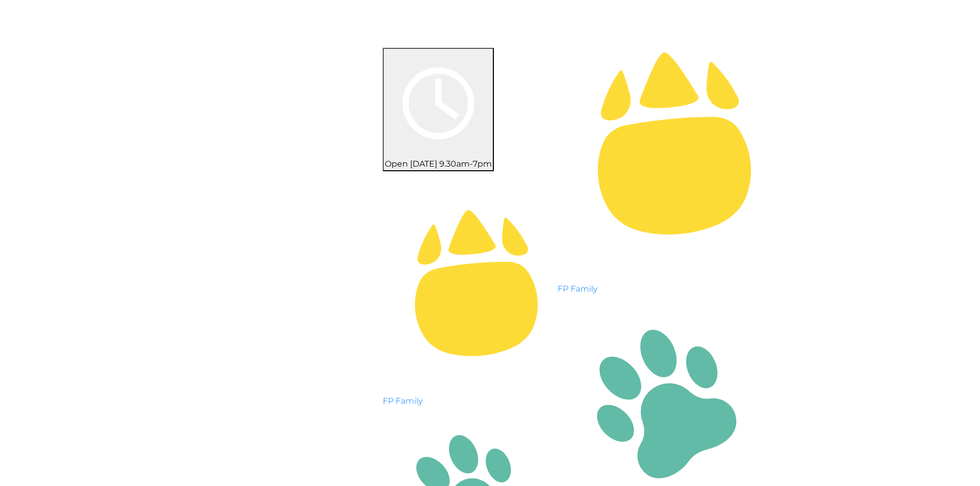 The image size is (980, 486). What do you see at coordinates (290, 321) in the screenshot?
I see `img: Festival Place Logo` at bounding box center [290, 321].